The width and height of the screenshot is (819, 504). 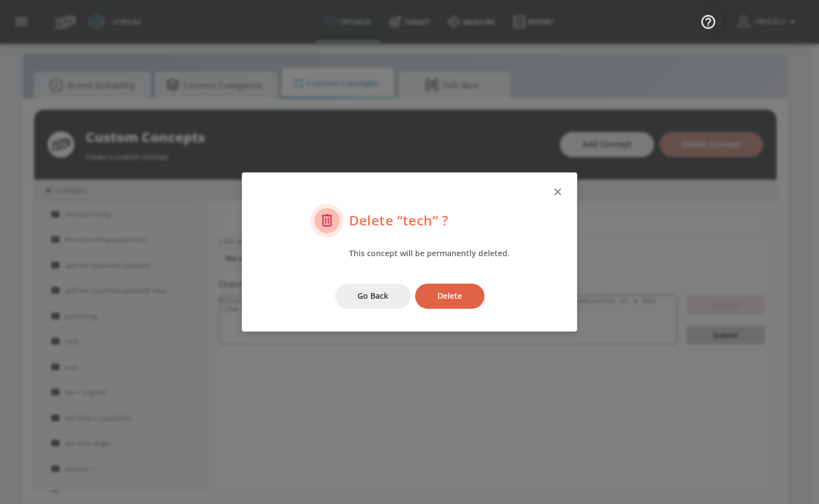 I want to click on button: Delete, so click(x=450, y=296).